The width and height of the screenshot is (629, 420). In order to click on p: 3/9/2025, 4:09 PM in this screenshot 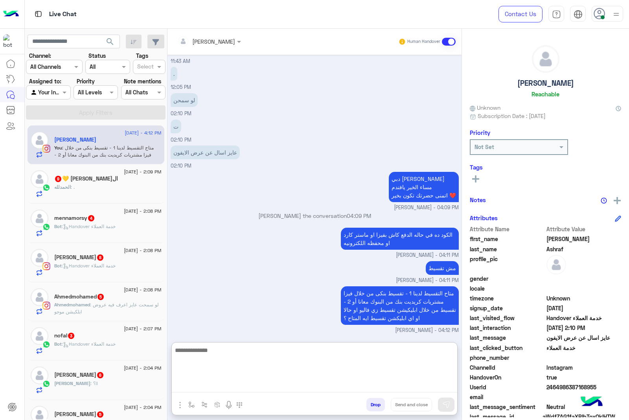, I will do `click(424, 187)`.